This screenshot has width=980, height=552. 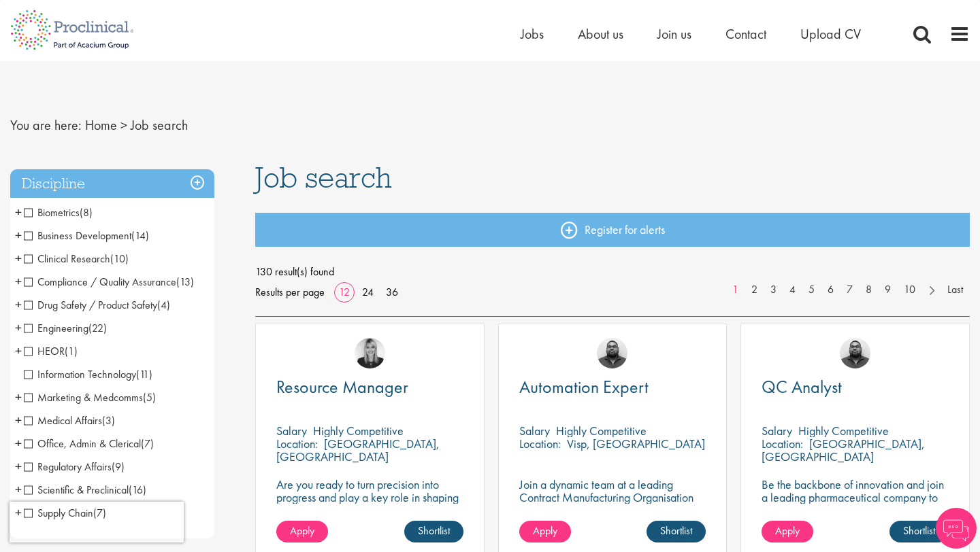 I want to click on a: 9, so click(x=888, y=290).